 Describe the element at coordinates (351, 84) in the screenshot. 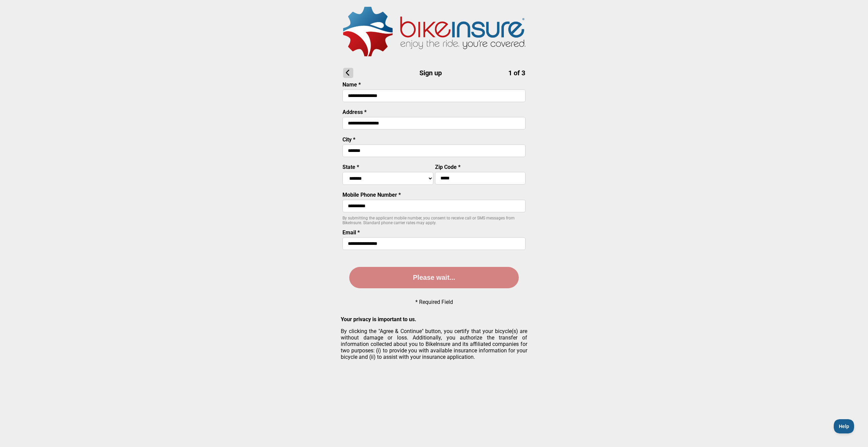

I see `label: Name *` at that location.